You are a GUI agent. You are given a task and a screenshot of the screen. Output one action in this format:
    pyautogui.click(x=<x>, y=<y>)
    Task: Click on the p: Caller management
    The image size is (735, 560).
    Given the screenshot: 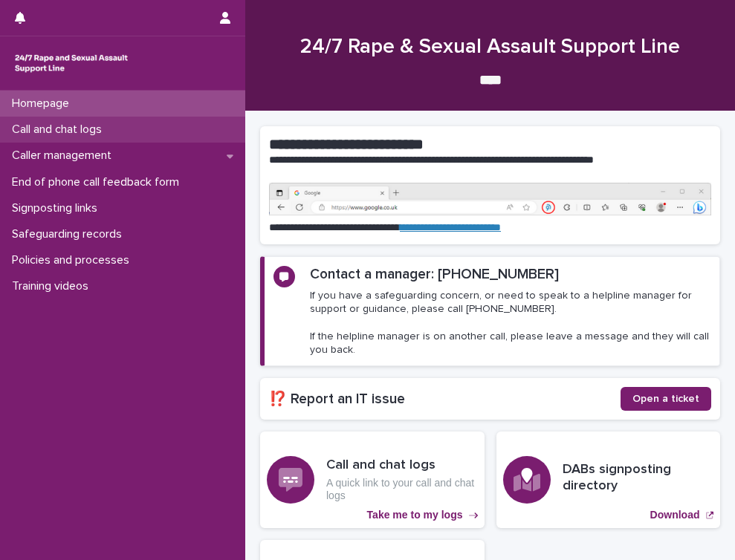 What is the action you would take?
    pyautogui.click(x=64, y=155)
    